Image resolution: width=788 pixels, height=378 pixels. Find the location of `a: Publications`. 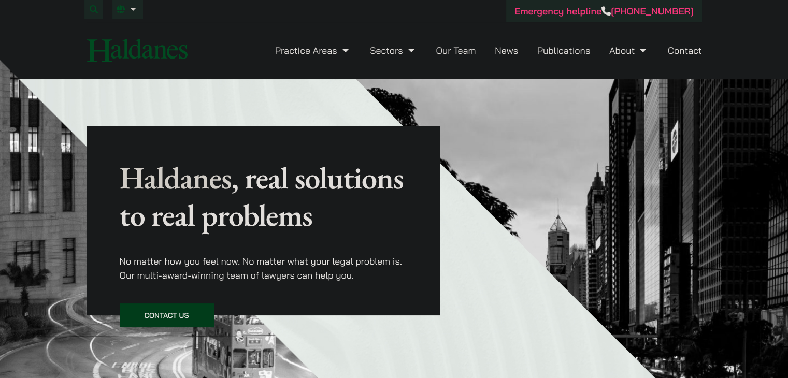

a: Publications is located at coordinates (564, 50).